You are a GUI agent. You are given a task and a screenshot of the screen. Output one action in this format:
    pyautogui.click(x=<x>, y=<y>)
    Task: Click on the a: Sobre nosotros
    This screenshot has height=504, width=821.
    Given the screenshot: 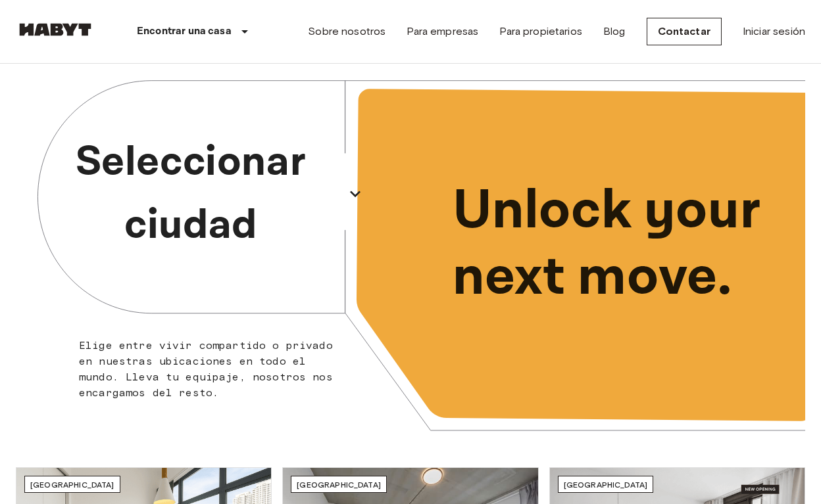 What is the action you would take?
    pyautogui.click(x=347, y=31)
    